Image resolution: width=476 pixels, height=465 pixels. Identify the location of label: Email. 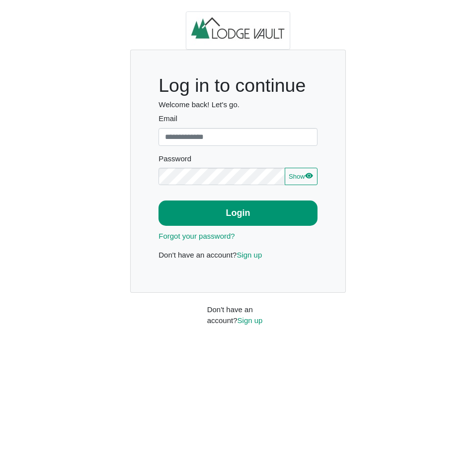
(238, 118).